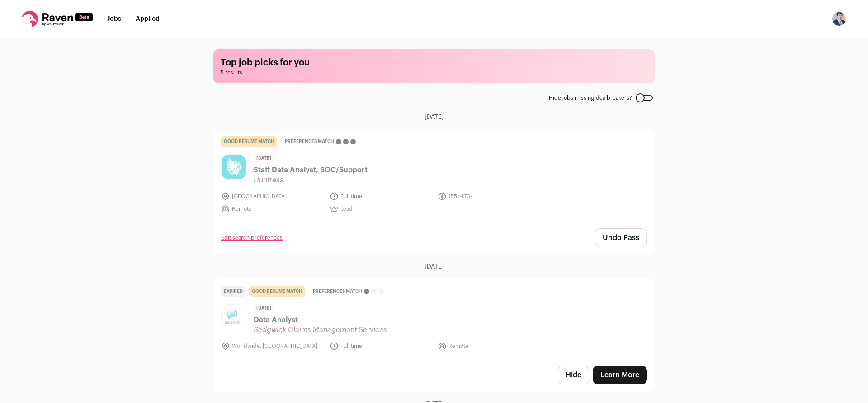  I want to click on span: Data Analyst, so click(320, 321).